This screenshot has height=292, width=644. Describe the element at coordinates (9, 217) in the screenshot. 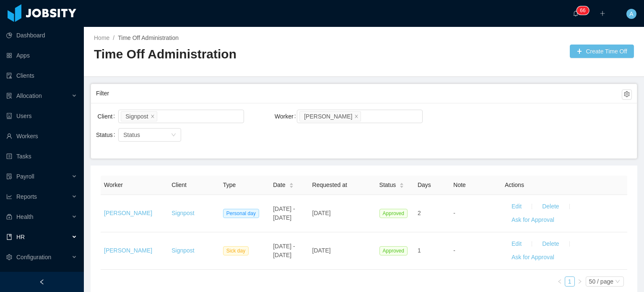

I see `i: icon: medicine-box` at that location.